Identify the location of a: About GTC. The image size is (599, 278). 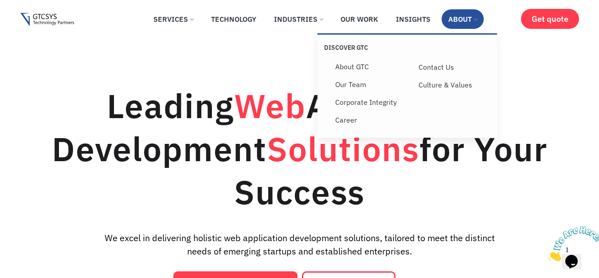
(370, 67).